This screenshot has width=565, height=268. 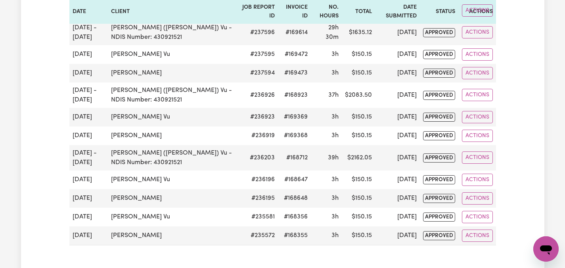 I want to click on span: 29 hours 30 minutes, so click(x=332, y=33).